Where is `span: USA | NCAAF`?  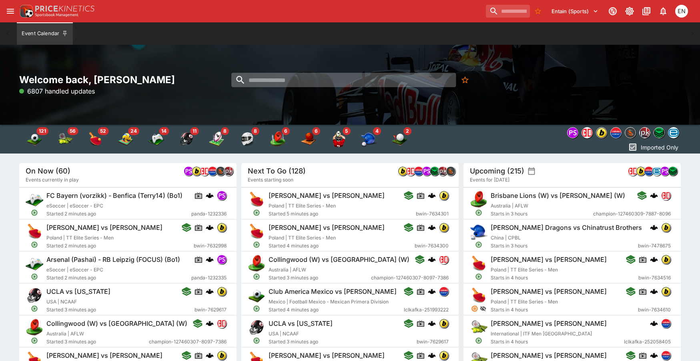
span: USA | NCAAF is located at coordinates (62, 302).